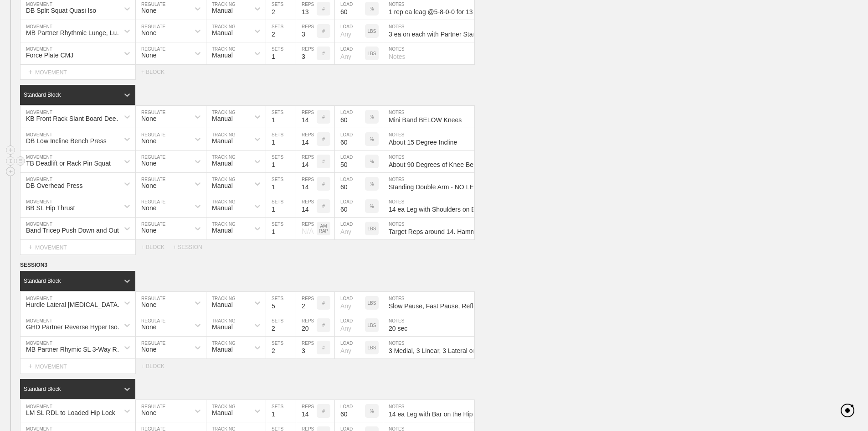  I want to click on div: Chat Widget, so click(845, 409).